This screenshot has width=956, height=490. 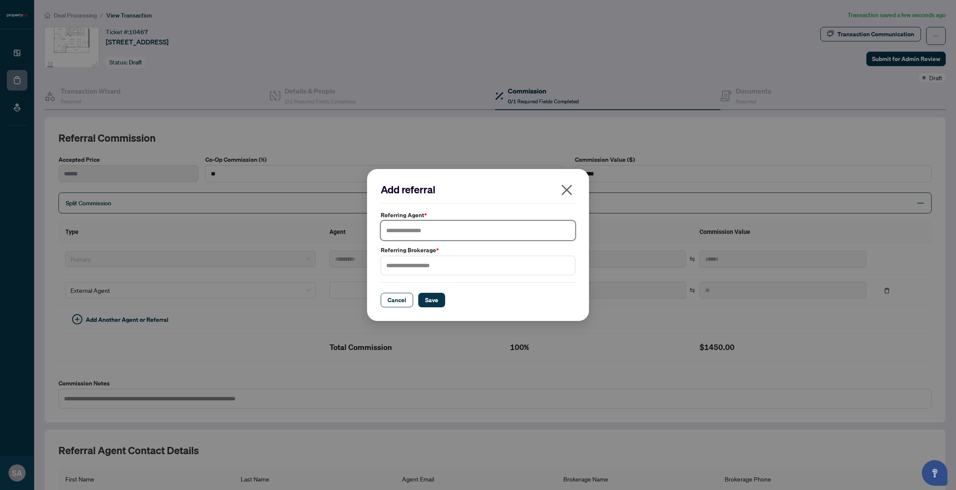 What do you see at coordinates (478, 250) in the screenshot?
I see `label: Referring Brokerage` at bounding box center [478, 250].